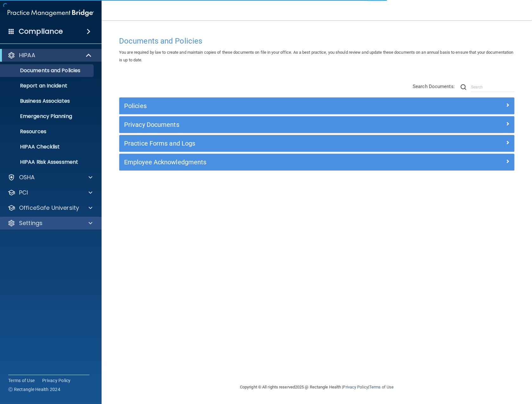 The width and height of the screenshot is (532, 404). What do you see at coordinates (267, 106) in the screenshot?
I see `h5: Policies` at bounding box center [267, 106].